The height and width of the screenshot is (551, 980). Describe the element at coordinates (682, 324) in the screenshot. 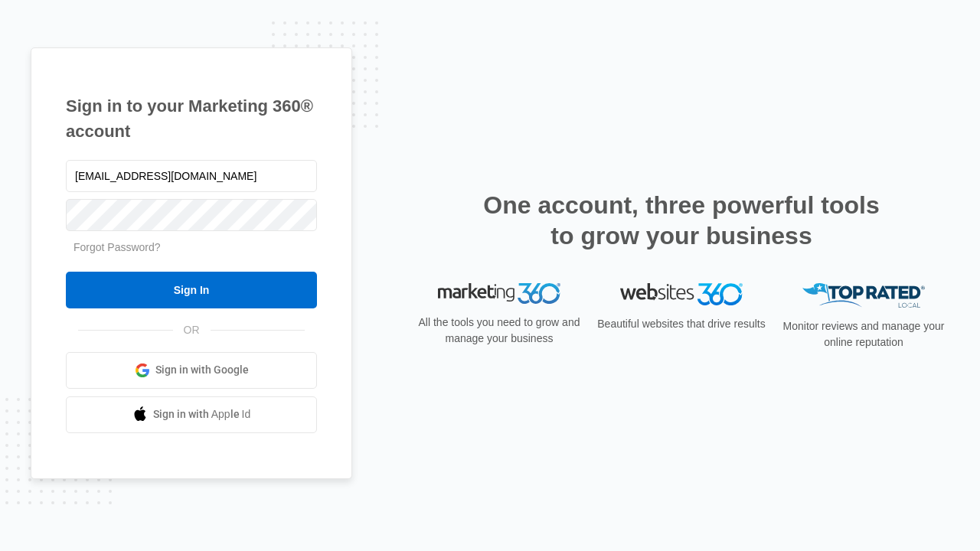

I see `p: Beautiful websites that drive results` at that location.